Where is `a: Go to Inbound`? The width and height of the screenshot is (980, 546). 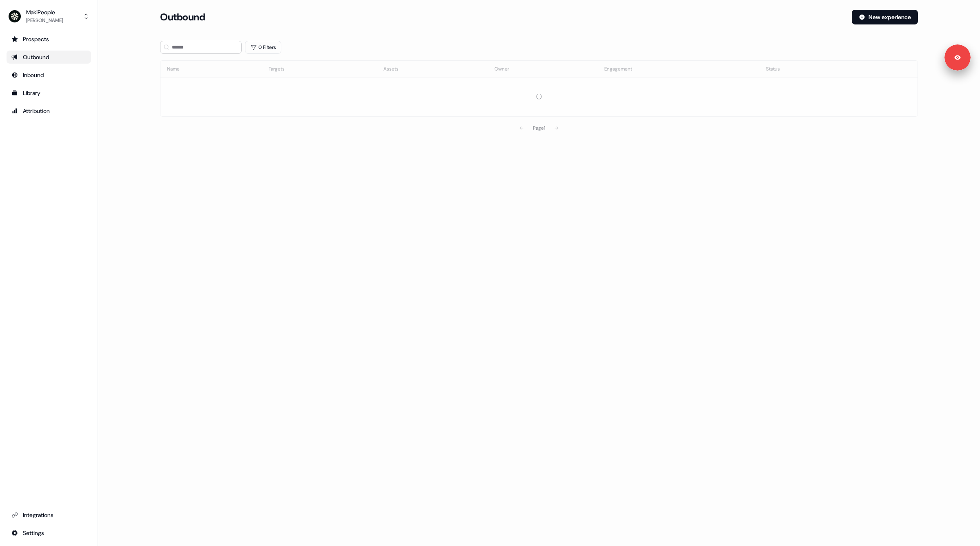
a: Go to Inbound is located at coordinates (49, 75).